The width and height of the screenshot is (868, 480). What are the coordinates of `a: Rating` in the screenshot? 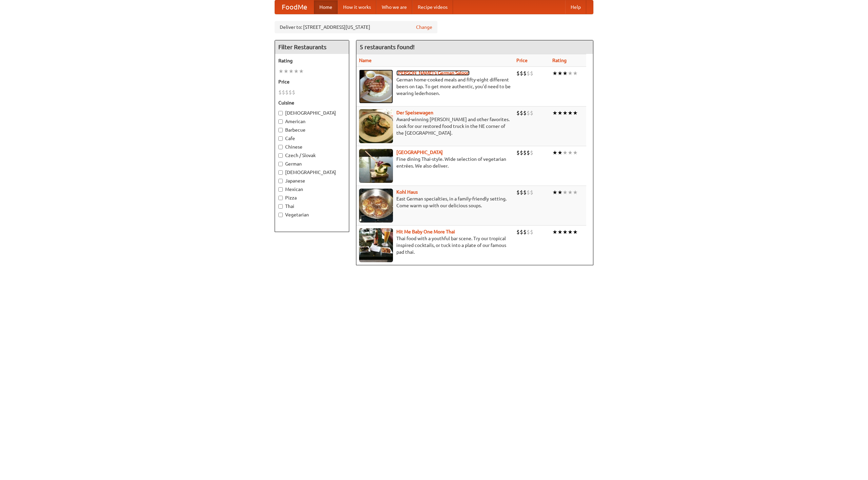 It's located at (559, 60).